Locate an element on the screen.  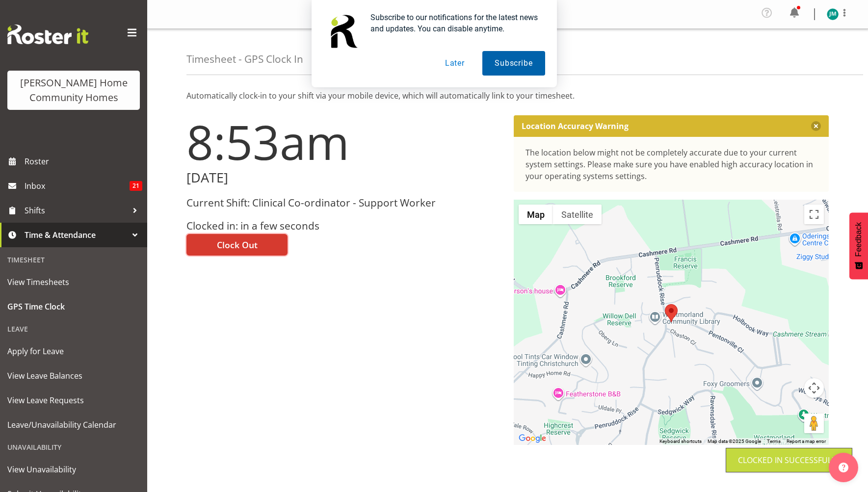
span: Roster is located at coordinates (83, 161).